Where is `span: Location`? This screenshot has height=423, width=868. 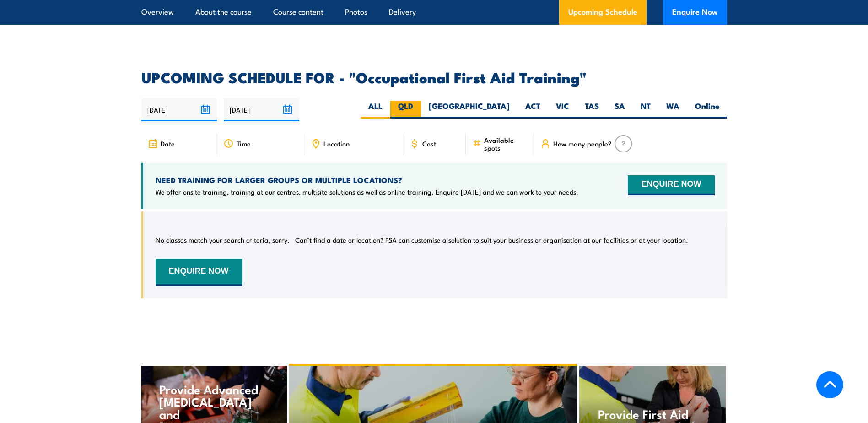
span: Location is located at coordinates (337, 143).